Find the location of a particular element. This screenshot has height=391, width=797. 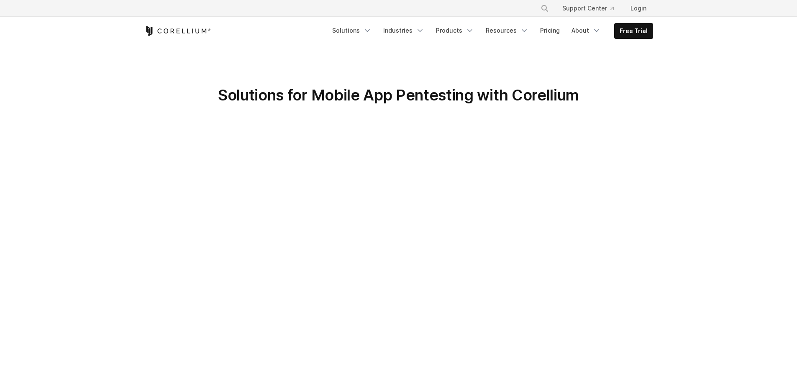

a: Free Trial is located at coordinates (633, 31).